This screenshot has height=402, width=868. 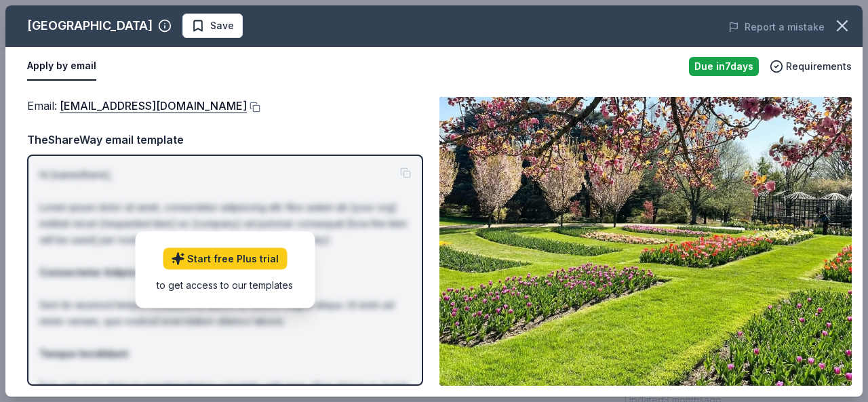 What do you see at coordinates (224, 259) in the screenshot?
I see `a: Start free Plus trial` at bounding box center [224, 259].